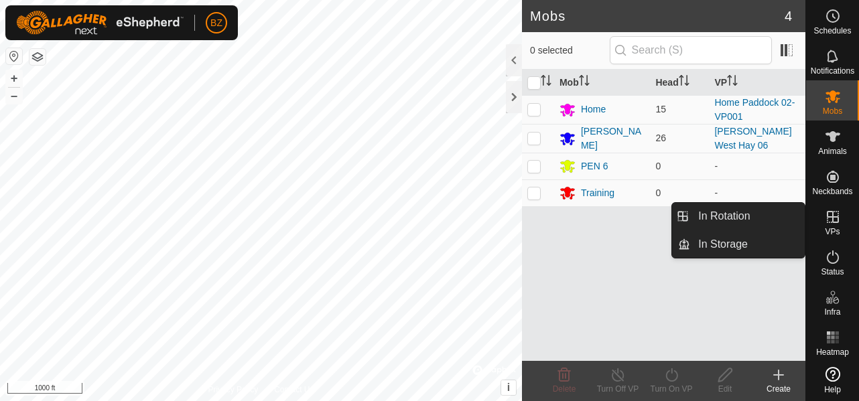 The width and height of the screenshot is (859, 401). I want to click on div: PEN 6, so click(594, 166).